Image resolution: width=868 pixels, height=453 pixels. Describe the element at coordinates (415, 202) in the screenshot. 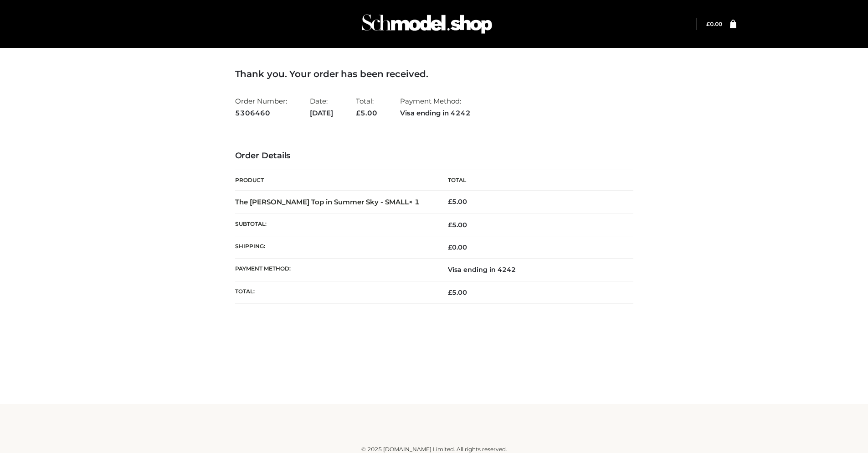

I see `strong: × 1` at that location.